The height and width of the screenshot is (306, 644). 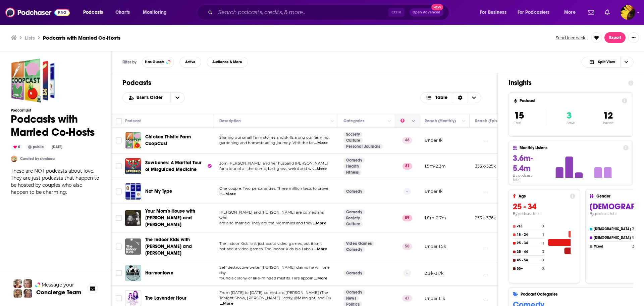 What do you see at coordinates (407, 246) in the screenshot?
I see `p: 50` at bounding box center [407, 246].